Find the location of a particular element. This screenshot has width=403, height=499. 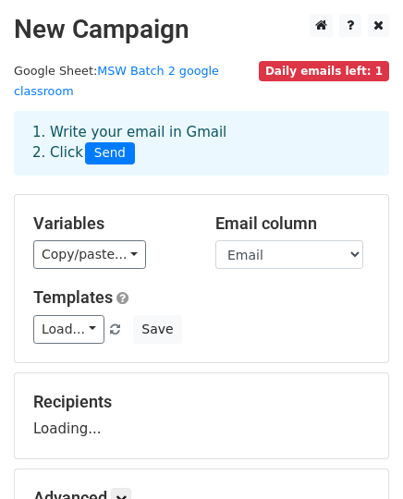

div: 1. Write your email in Gmail 2. Click is located at coordinates (201, 143).